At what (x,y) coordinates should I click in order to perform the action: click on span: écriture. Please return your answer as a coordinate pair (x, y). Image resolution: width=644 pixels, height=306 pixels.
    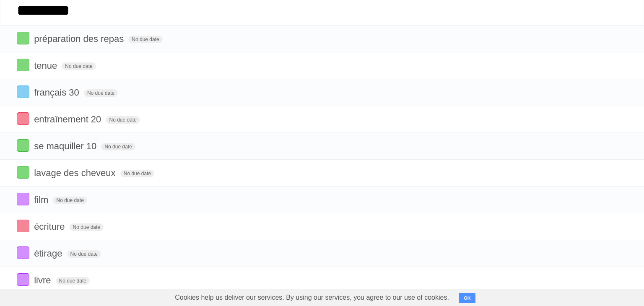
    Looking at the image, I should click on (50, 227).